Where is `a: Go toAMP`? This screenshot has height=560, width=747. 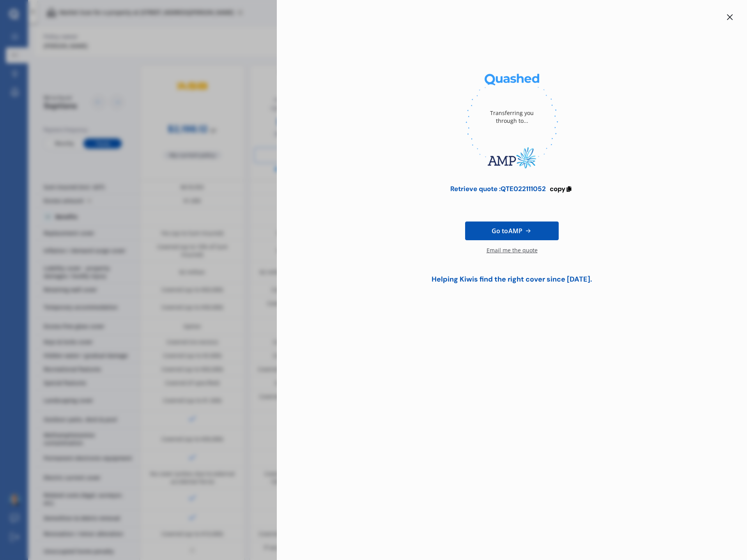
a: Go toAMP is located at coordinates (512, 231).